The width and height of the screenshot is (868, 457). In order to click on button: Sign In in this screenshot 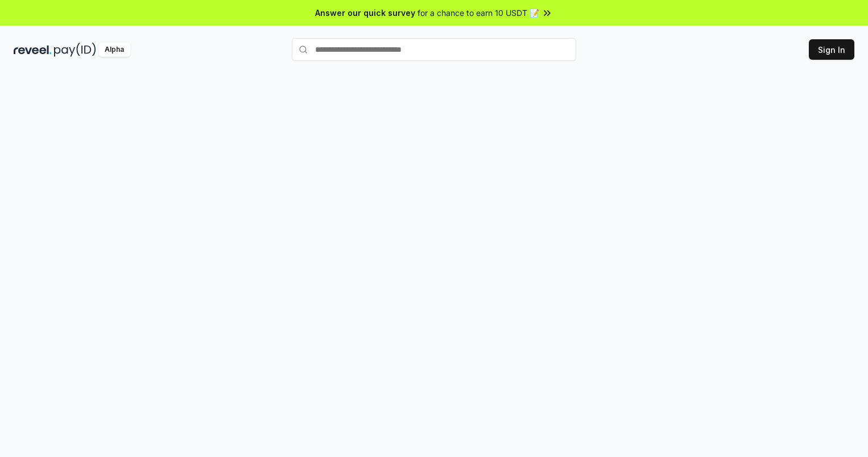, I will do `click(832, 50)`.